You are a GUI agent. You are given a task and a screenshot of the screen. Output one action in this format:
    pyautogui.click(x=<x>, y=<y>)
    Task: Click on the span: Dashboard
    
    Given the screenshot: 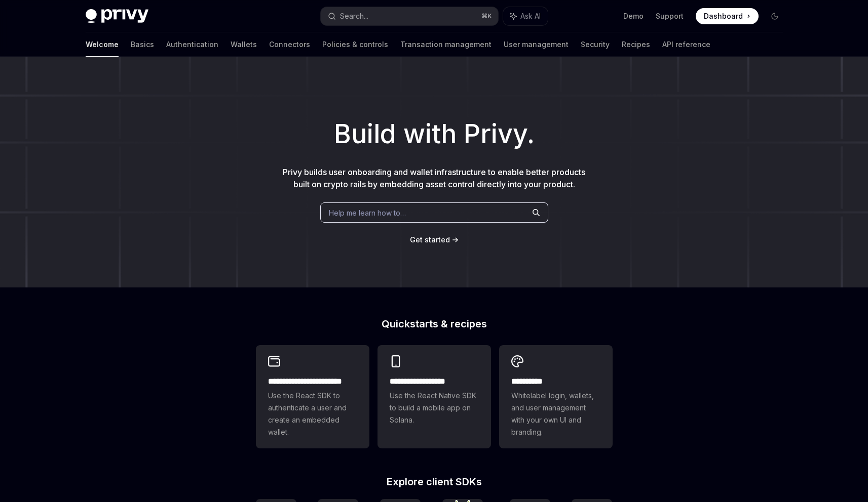 What is the action you would take?
    pyautogui.click(x=723, y=16)
    